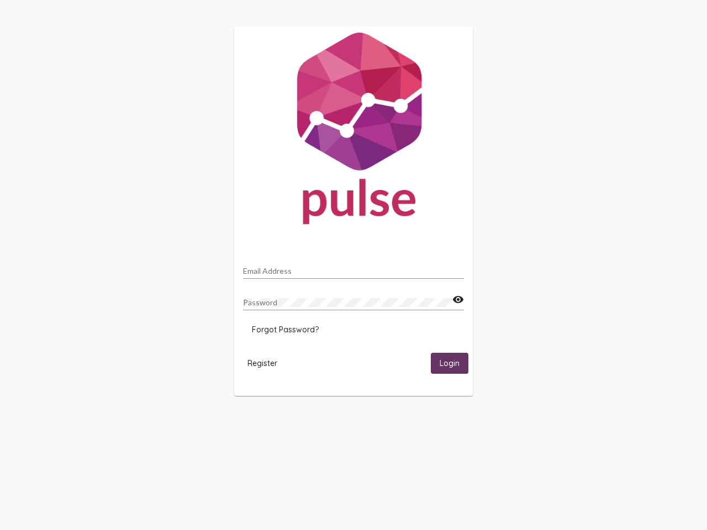  I want to click on button: Login, so click(449, 363).